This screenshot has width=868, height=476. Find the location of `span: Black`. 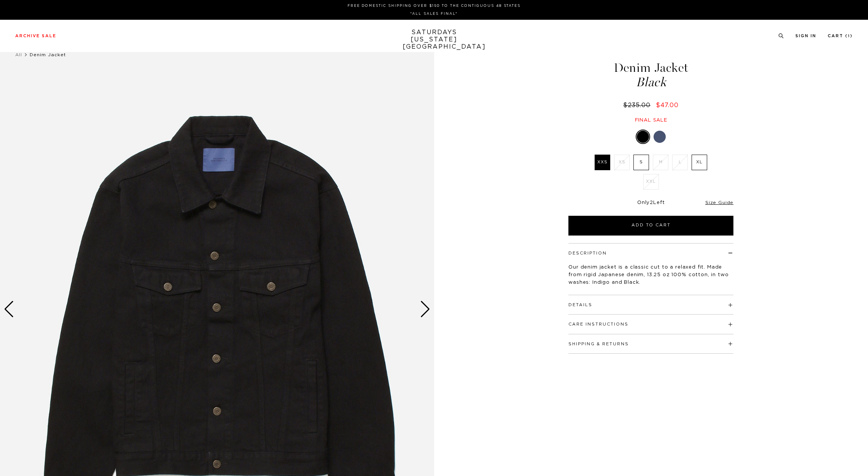

span: Black is located at coordinates (651, 82).